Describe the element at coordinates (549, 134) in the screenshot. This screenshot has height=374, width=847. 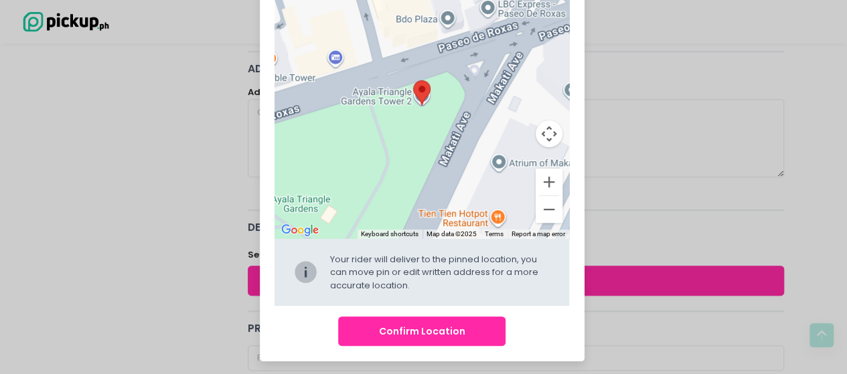
I see `button: Map camera controls` at that location.